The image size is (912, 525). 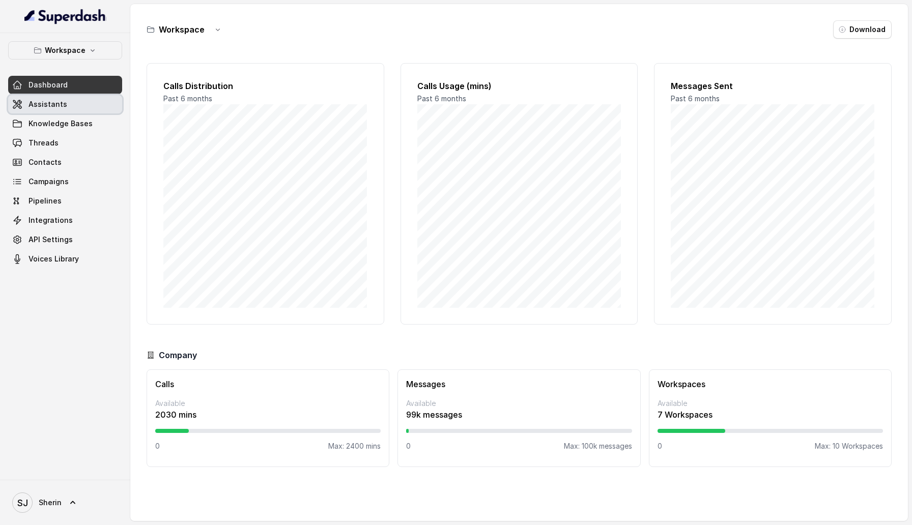 What do you see at coordinates (65, 182) in the screenshot?
I see `a: Campaigns` at bounding box center [65, 182].